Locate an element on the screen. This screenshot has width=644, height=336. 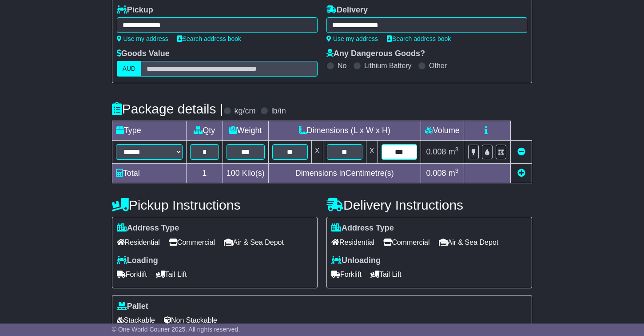
h4: Delivery Instructions is located at coordinates (429, 205).